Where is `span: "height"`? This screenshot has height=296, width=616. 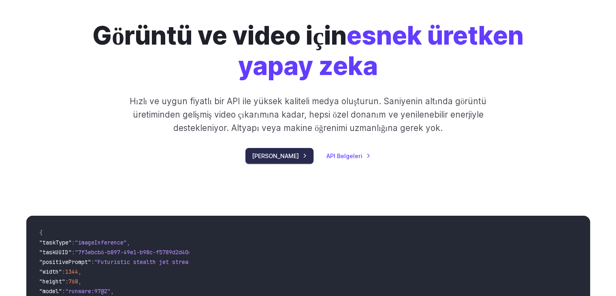
span: "height" is located at coordinates (52, 281).